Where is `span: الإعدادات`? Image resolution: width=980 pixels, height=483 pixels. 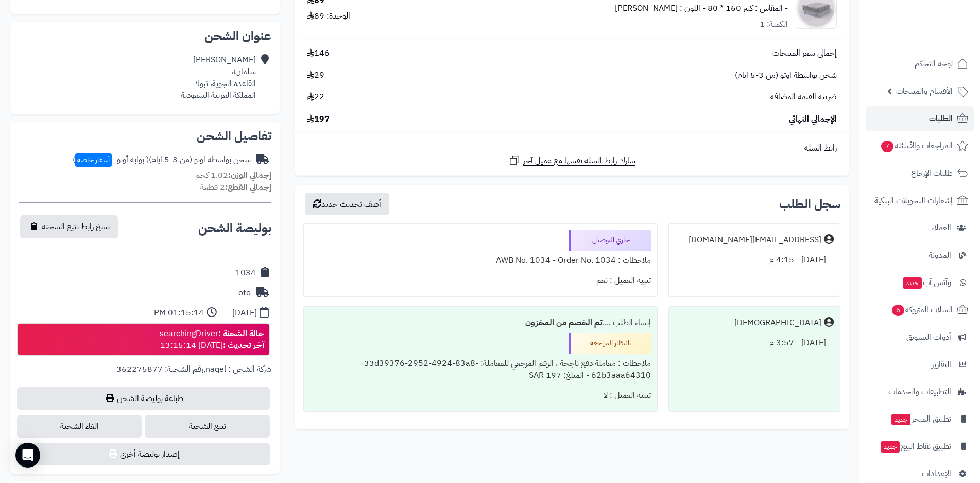
span: الإعدادات is located at coordinates (936, 473).